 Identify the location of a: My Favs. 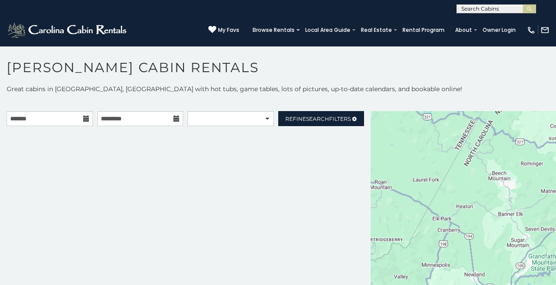
(224, 30).